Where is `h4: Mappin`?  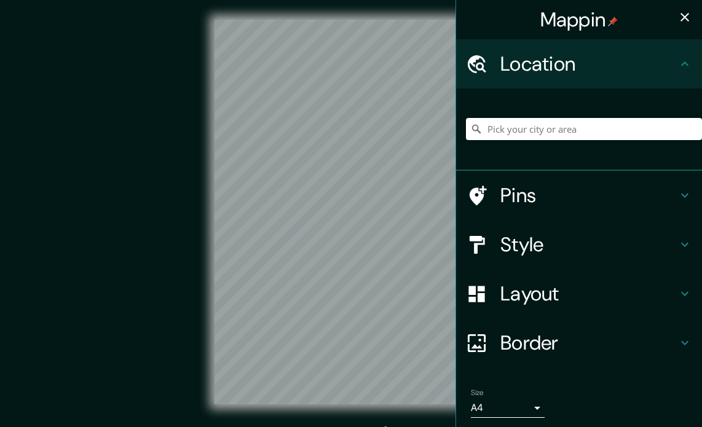 h4: Mappin is located at coordinates (579, 20).